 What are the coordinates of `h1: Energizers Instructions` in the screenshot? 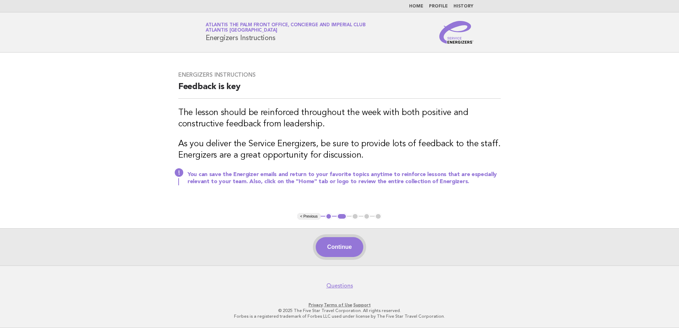 It's located at (286, 32).